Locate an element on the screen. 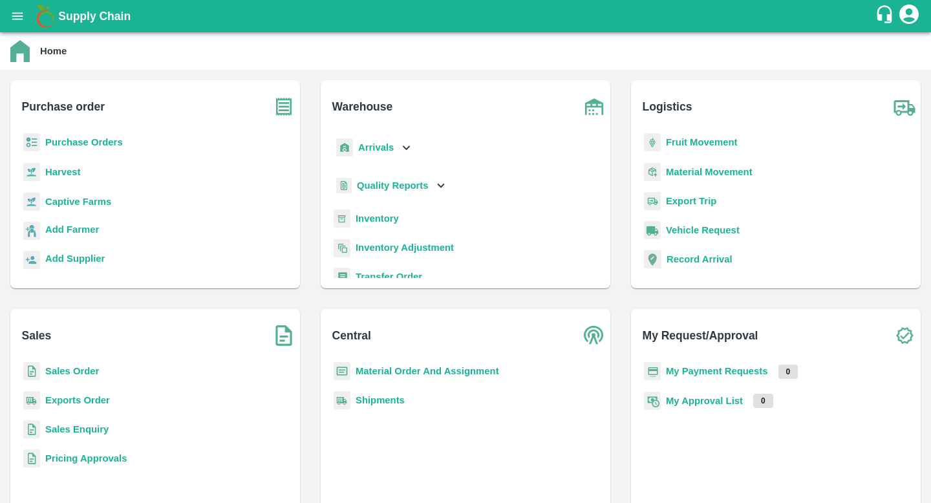  b: Inventory Adjustment is located at coordinates (405, 248).